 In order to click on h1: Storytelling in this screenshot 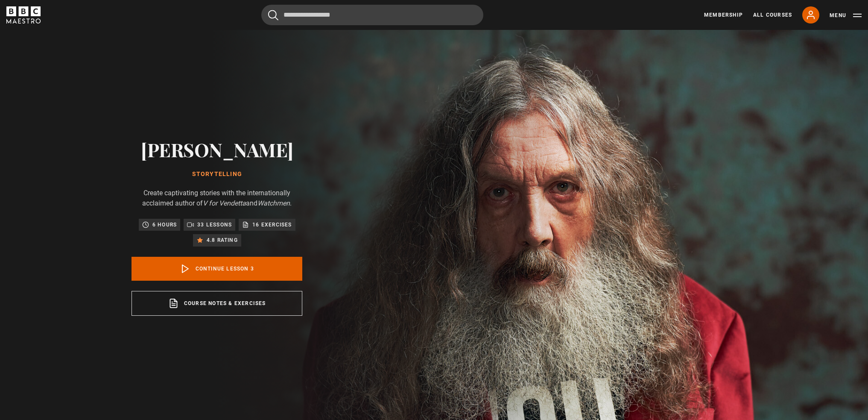, I will do `click(217, 174)`.